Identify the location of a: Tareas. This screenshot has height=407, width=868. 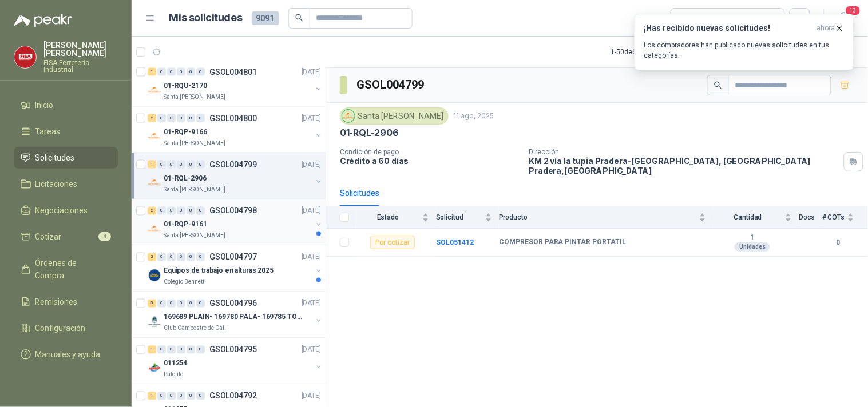
(66, 131).